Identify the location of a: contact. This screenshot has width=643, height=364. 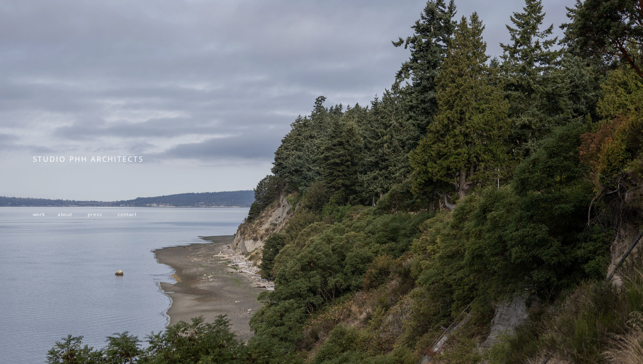
(127, 214).